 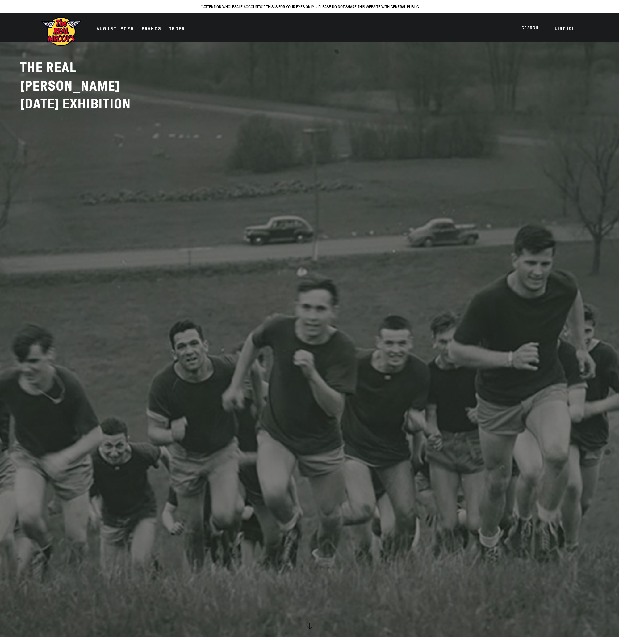 What do you see at coordinates (564, 29) in the screenshot?
I see `a: List (0)` at bounding box center [564, 29].